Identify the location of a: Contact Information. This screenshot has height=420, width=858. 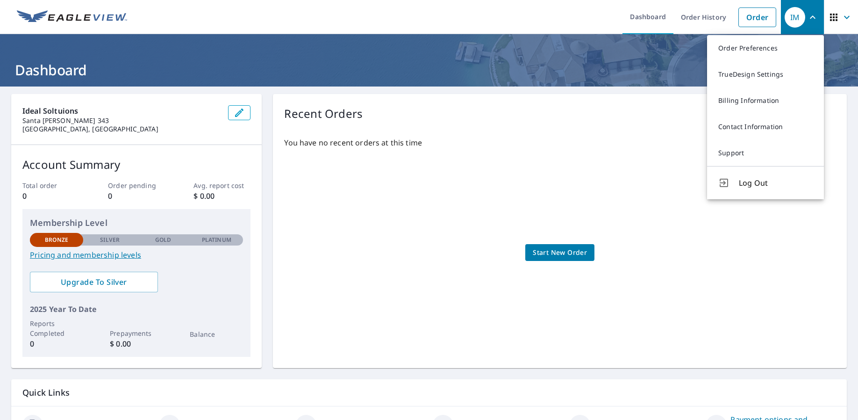
(765, 127).